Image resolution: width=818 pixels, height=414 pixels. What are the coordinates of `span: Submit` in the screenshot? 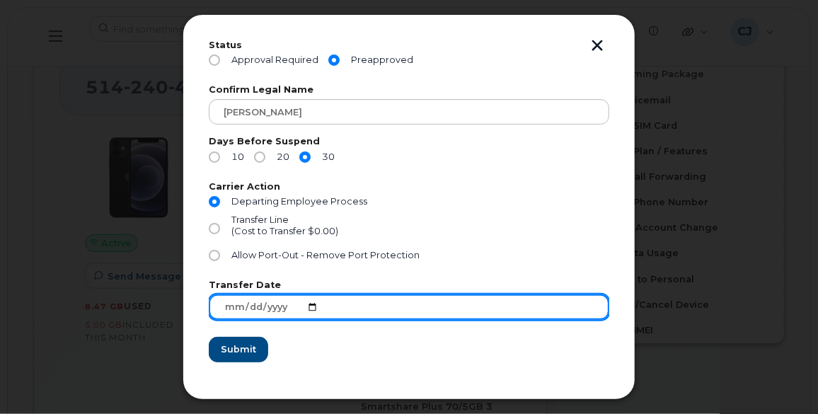 It's located at (238, 349).